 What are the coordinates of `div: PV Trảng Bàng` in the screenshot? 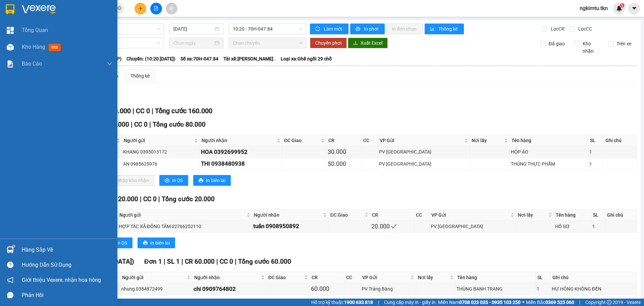 It's located at (388, 289).